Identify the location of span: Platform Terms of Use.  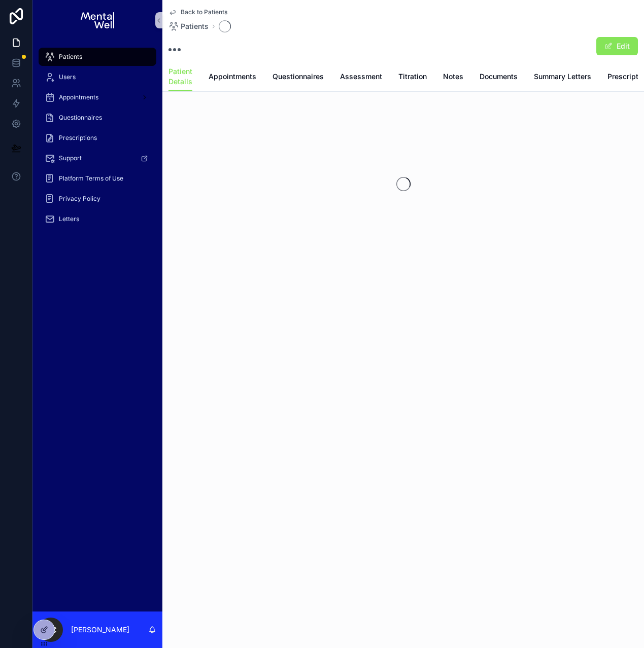
(91, 178).